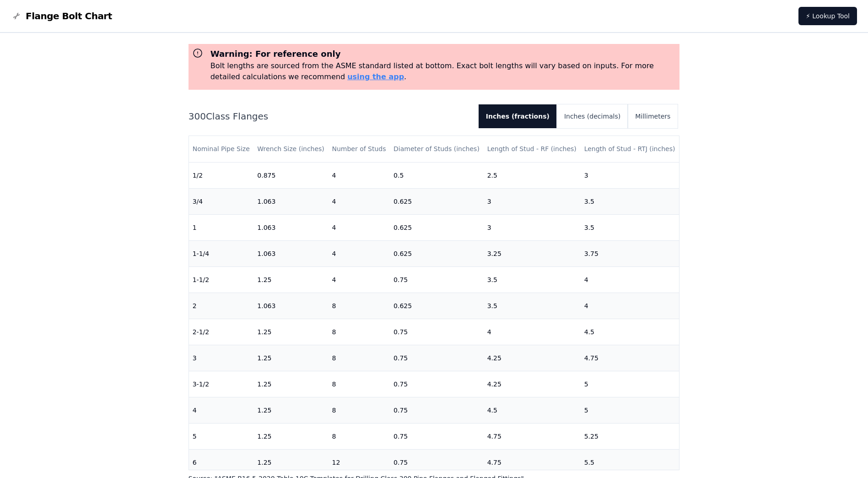  I want to click on th: Wrench Size (inches), so click(291, 149).